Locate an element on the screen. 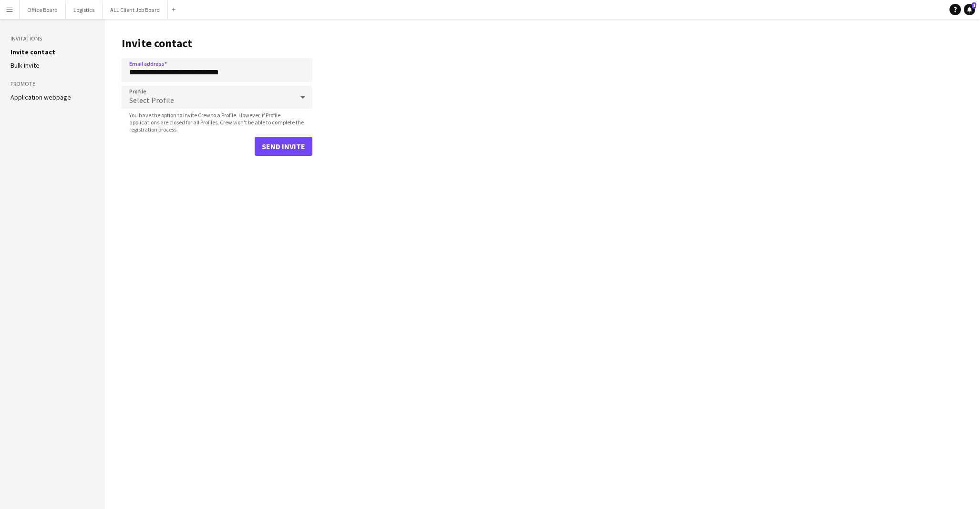 This screenshot has height=509, width=980. a: Bulk invite is located at coordinates (25, 66).